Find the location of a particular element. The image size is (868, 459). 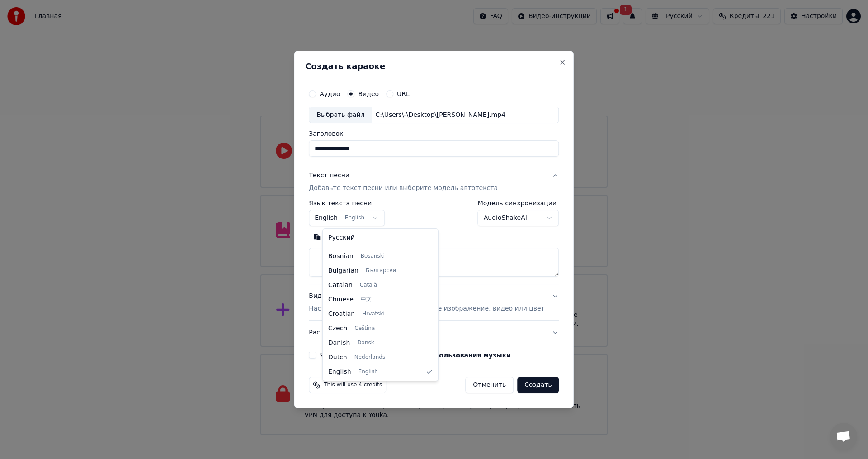

span: Bulgarian is located at coordinates (343, 271).